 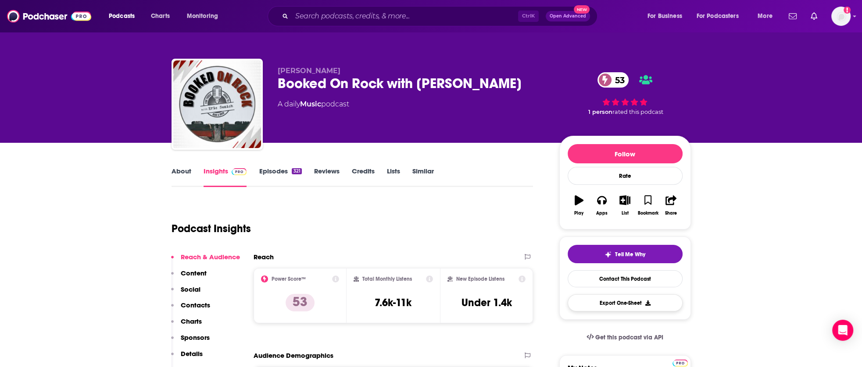 What do you see at coordinates (670, 206) in the screenshot?
I see `button: Share` at bounding box center [670, 206].